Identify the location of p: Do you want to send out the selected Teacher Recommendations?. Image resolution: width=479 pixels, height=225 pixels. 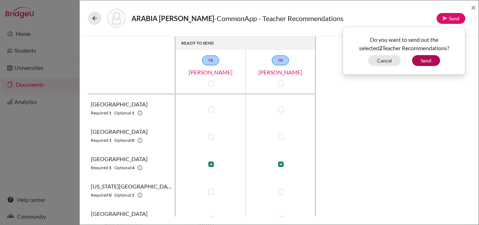
(404, 44).